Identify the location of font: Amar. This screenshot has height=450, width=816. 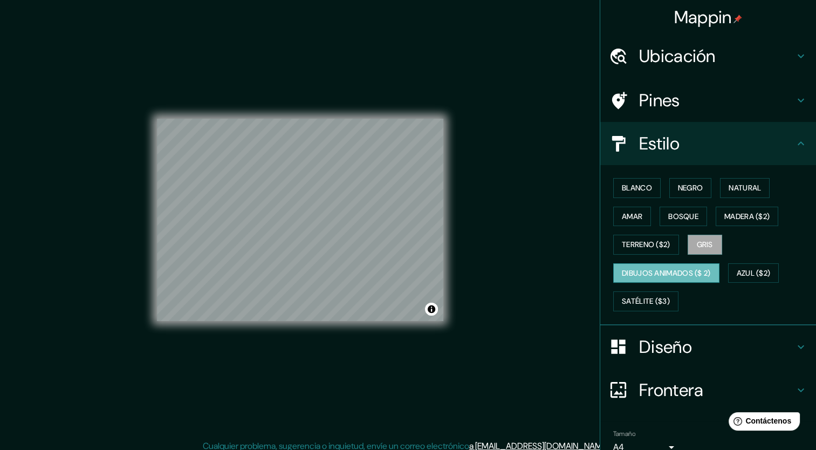
(632, 216).